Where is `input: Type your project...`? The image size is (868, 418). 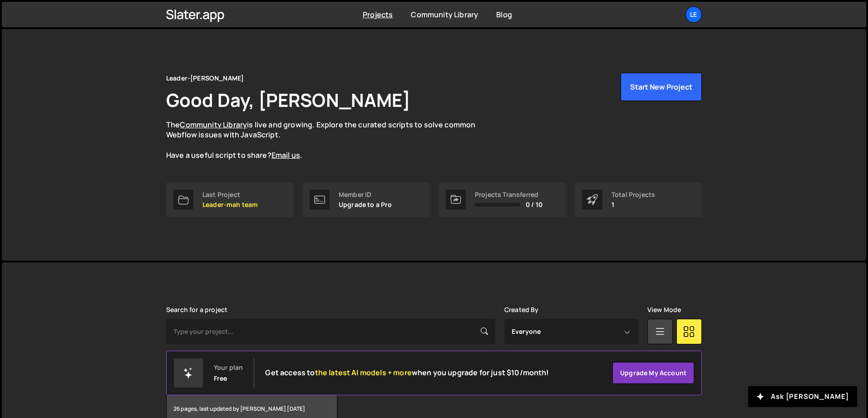
input: Type your project... is located at coordinates (331, 331).